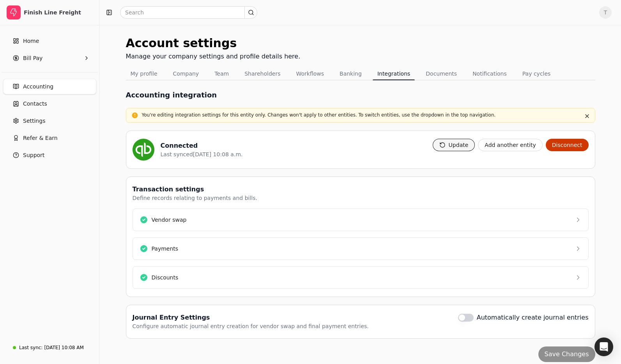  I want to click on button: Workflows, so click(310, 74).